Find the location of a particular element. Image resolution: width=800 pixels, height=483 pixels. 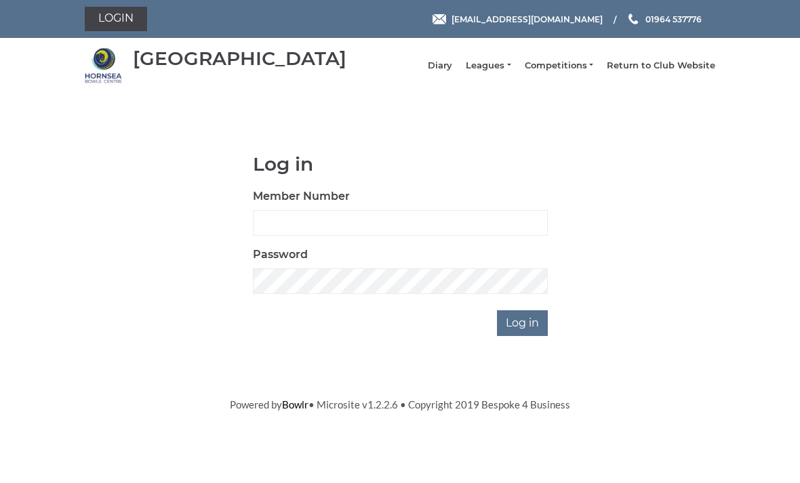

span: 01964 537776 is located at coordinates (673, 18).